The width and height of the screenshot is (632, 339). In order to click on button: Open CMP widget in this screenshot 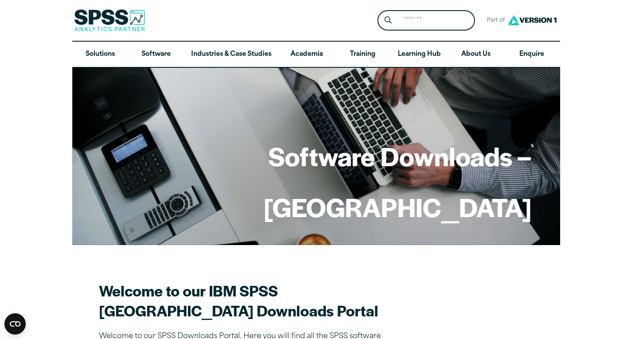, I will do `click(15, 324)`.